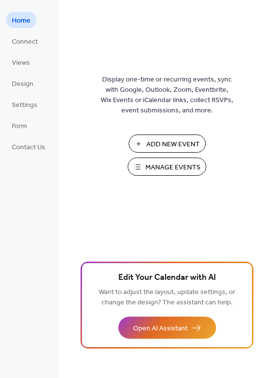 Image resolution: width=275 pixels, height=378 pixels. I want to click on span: Views, so click(21, 63).